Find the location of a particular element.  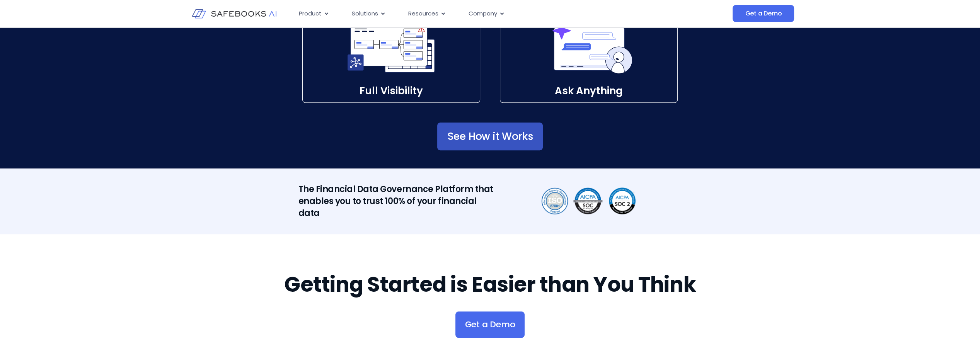

span: Product is located at coordinates (310, 13).